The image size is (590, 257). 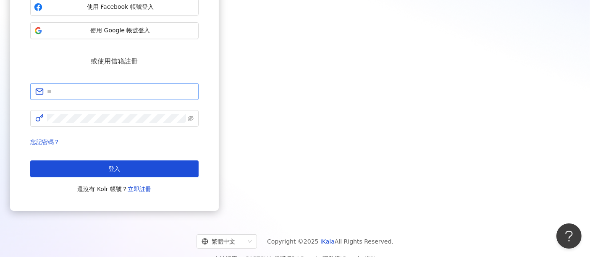 I want to click on span: 使用 Facebook 帳號登入, so click(x=120, y=7).